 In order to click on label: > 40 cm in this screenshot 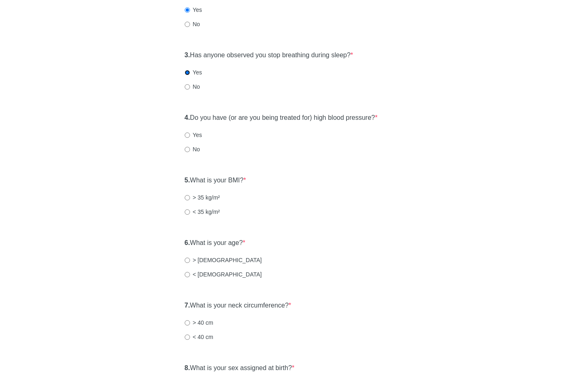, I will do `click(199, 323)`.